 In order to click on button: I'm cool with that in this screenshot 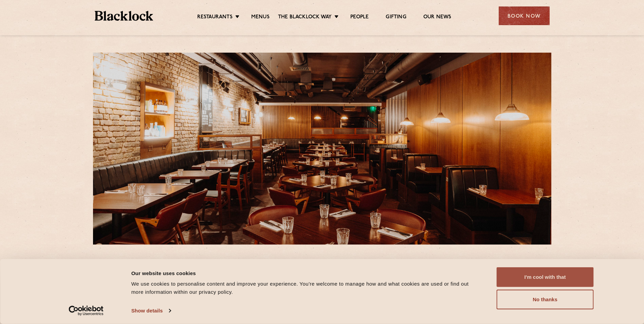, I will do `click(545, 277)`.